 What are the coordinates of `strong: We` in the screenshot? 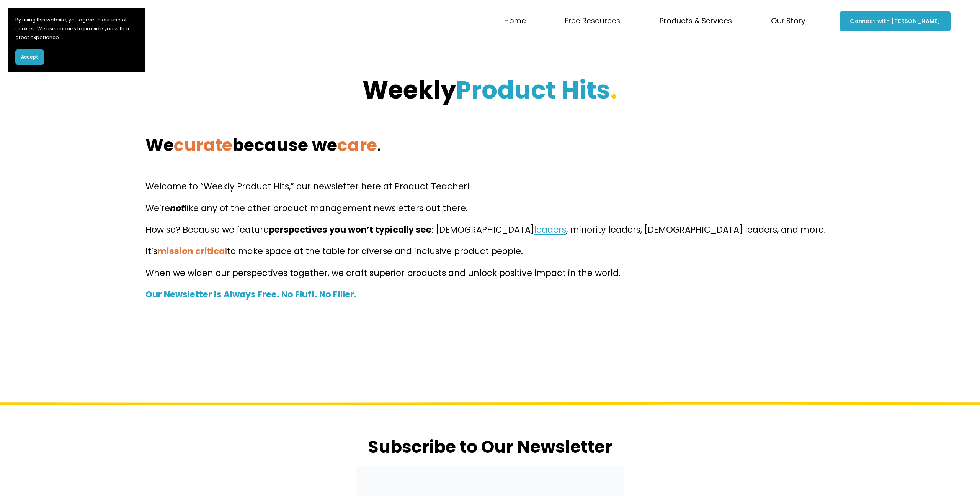 It's located at (159, 145).